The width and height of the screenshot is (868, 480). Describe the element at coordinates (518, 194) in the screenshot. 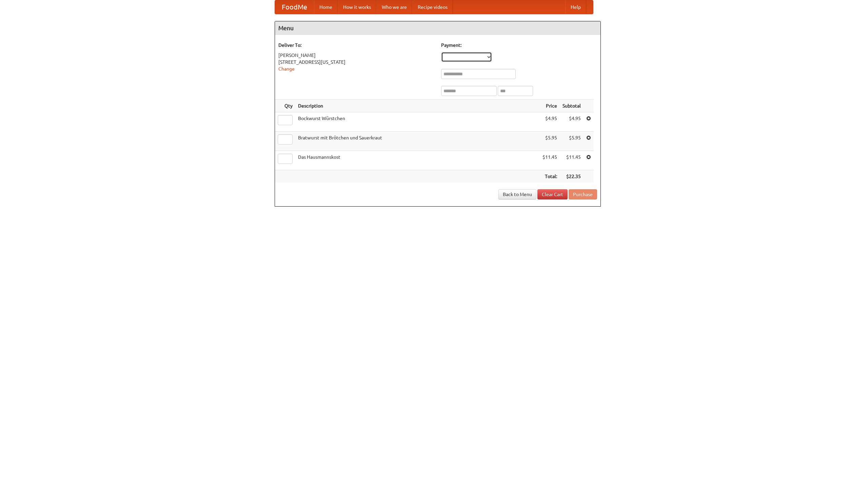

I see `a: Back to Menu` at that location.